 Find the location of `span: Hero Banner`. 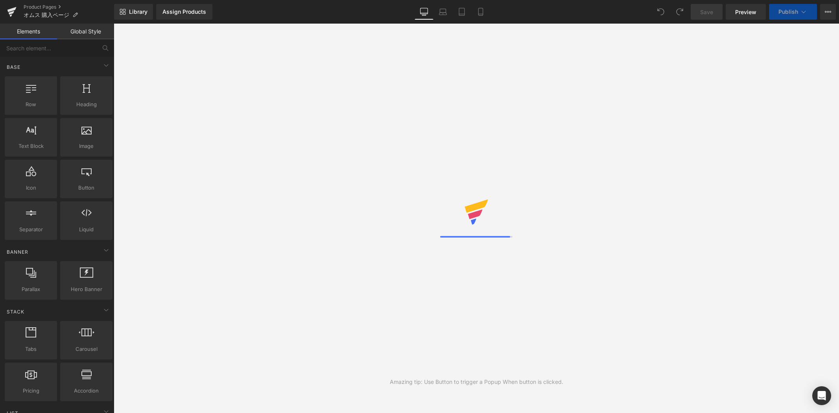

span: Hero Banner is located at coordinates (86, 289).